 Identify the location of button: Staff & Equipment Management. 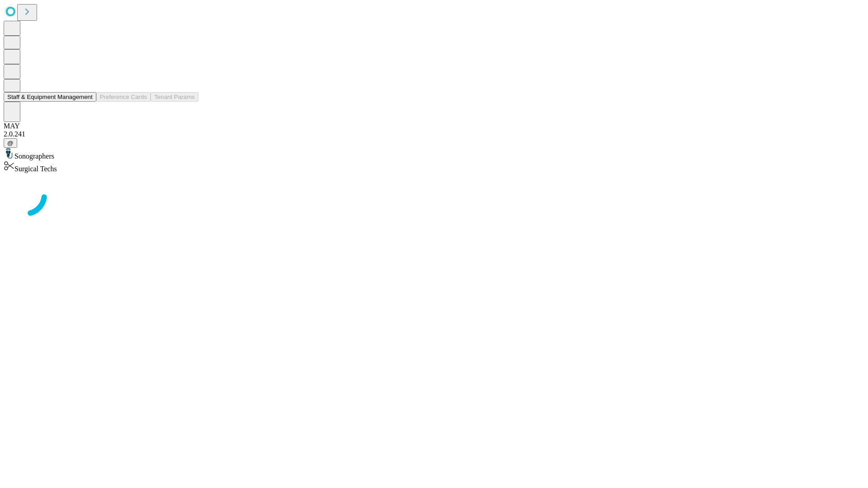
(49, 97).